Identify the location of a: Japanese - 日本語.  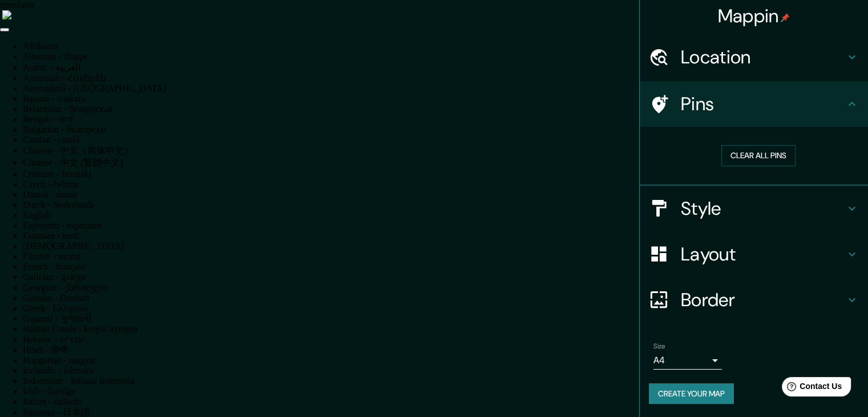
(57, 412).